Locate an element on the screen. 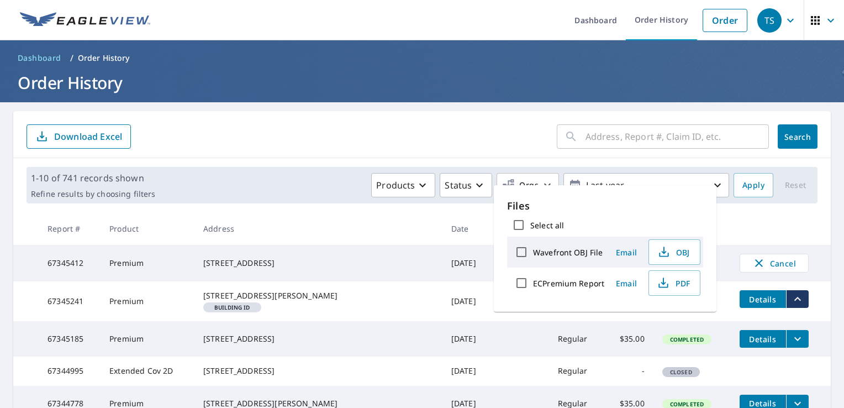  td: 67345412 is located at coordinates (70, 263).